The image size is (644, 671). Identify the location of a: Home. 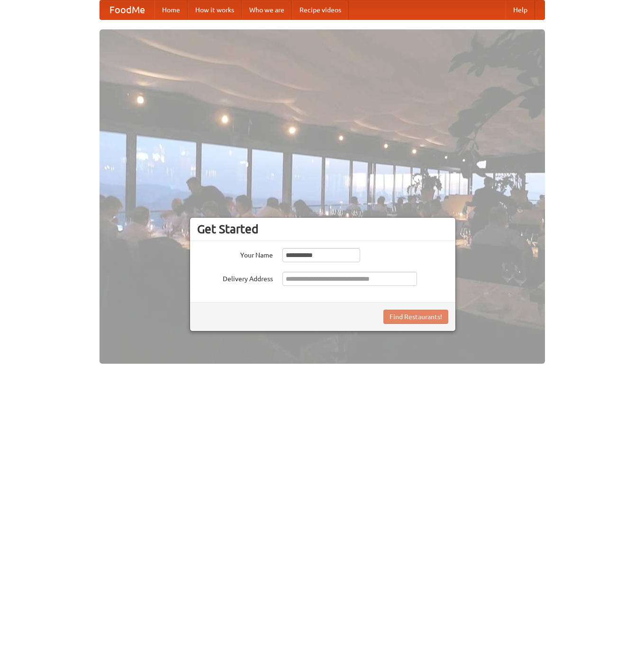
(171, 10).